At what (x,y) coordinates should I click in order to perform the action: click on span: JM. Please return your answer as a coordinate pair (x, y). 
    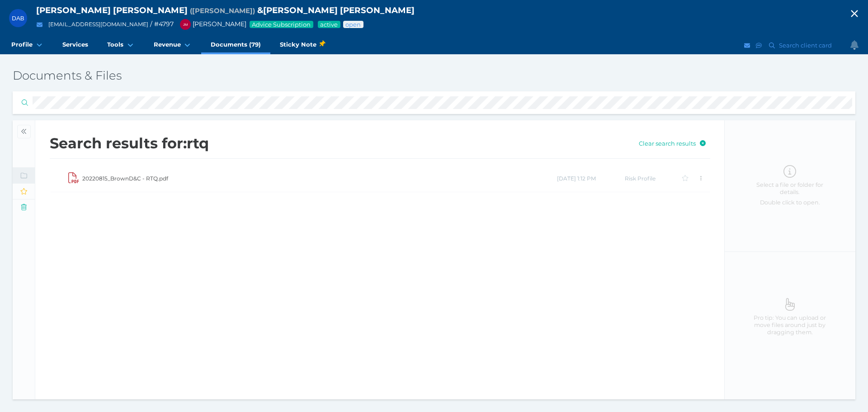
    Looking at the image, I should click on (185, 25).